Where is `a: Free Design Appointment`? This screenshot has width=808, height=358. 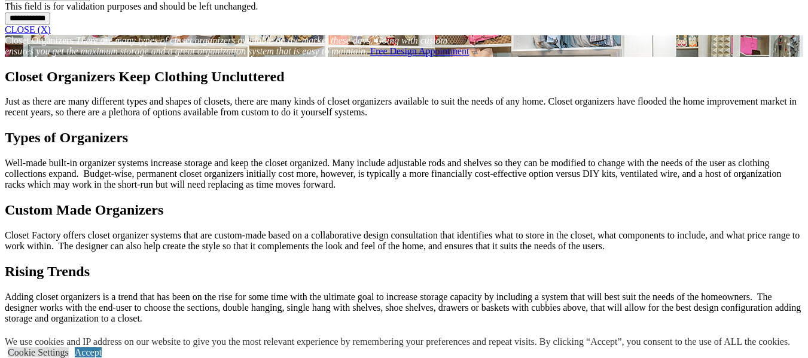 a: Free Design Appointment is located at coordinates (419, 51).